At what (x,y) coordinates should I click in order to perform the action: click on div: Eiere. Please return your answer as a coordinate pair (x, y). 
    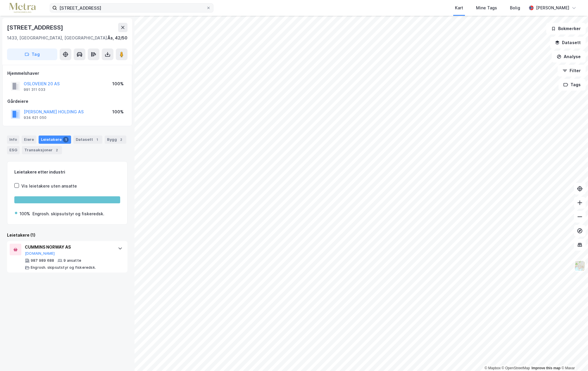
    Looking at the image, I should click on (29, 140).